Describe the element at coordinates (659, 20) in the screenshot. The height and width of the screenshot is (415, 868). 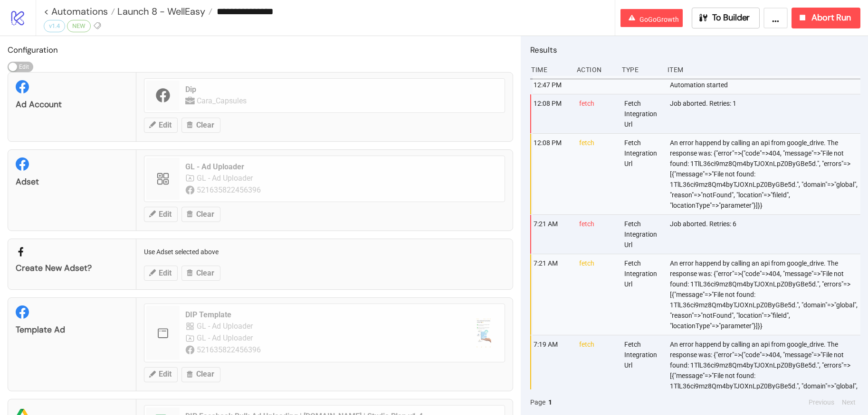
I see `span: GoGoGrowth` at that location.